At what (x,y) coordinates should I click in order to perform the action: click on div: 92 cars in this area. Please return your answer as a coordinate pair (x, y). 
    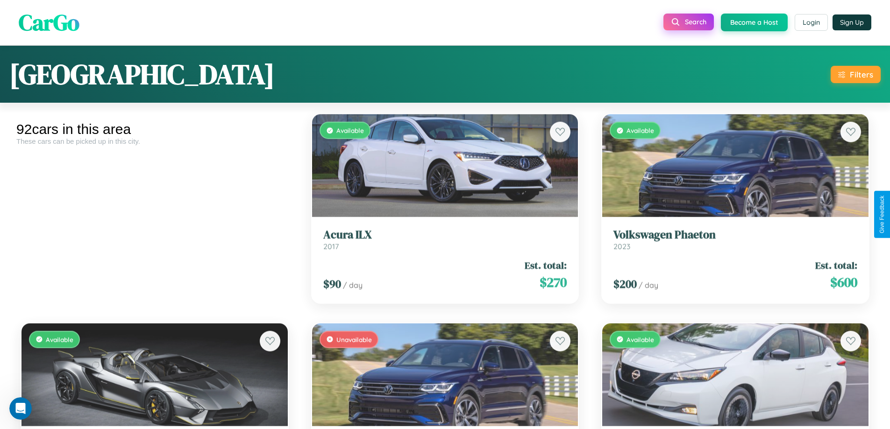
    Looking at the image, I should click on (155, 129).